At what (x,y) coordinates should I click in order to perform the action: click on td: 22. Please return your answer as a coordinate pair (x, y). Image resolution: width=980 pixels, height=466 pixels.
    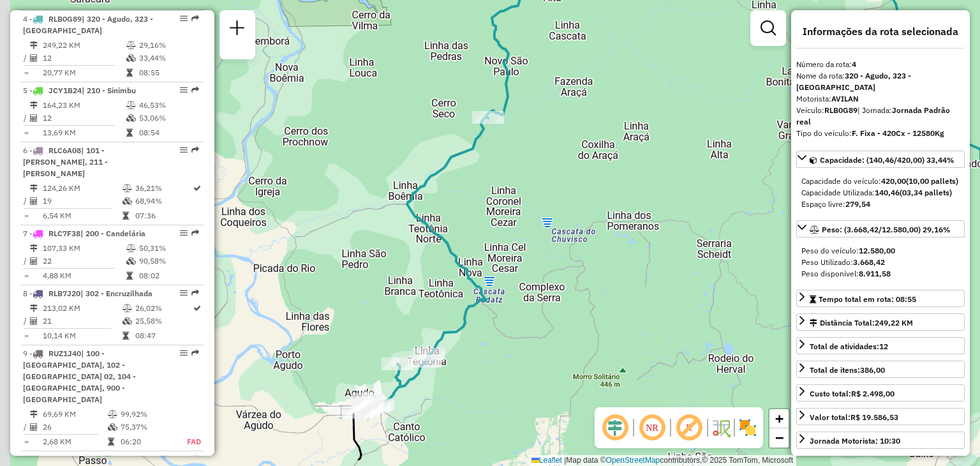
    Looking at the image, I should click on (83, 261).